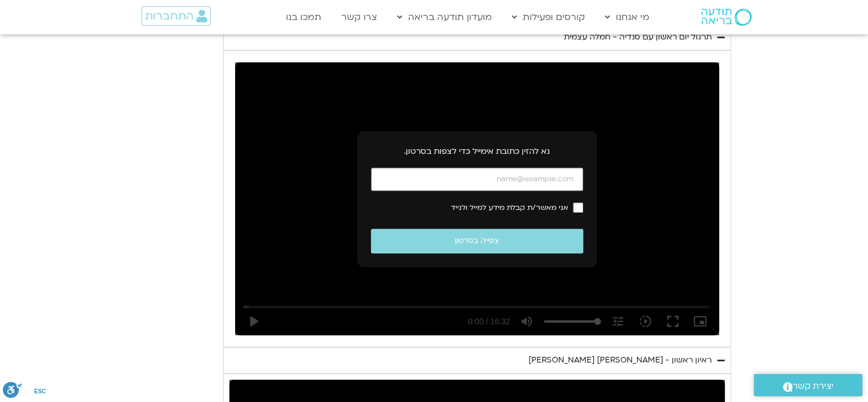  I want to click on a: יצירת קשר, so click(808, 385).